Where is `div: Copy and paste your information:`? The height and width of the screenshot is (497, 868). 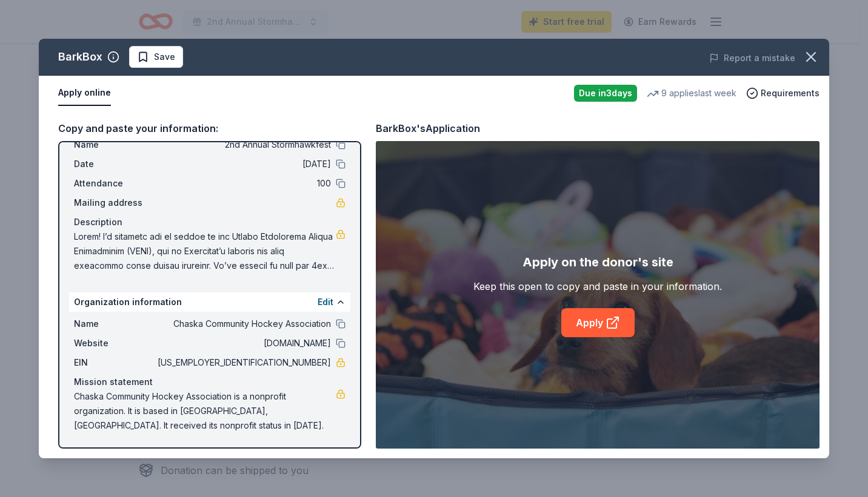 div: Copy and paste your information: is located at coordinates (210, 128).